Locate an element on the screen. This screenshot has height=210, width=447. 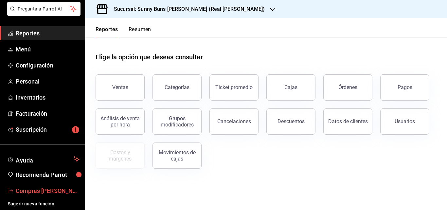
a: Pregunta a Parrot AI is located at coordinates (43, 13).